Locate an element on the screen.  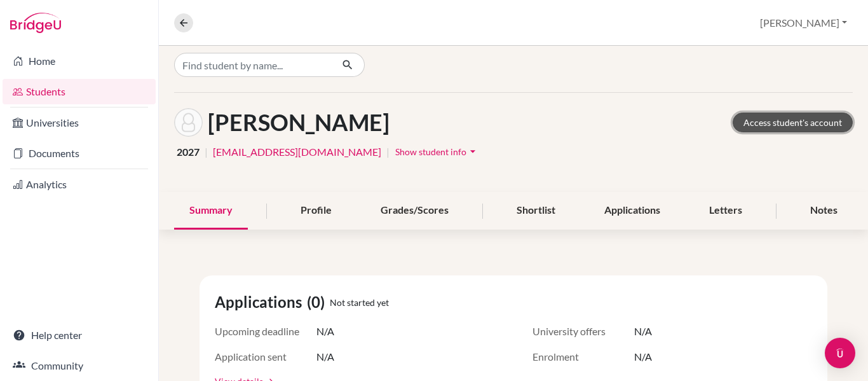
a: Universities is located at coordinates (79, 123).